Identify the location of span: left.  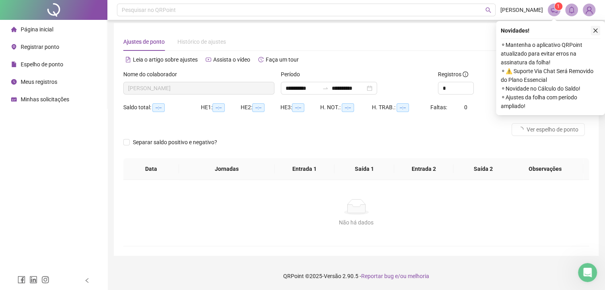
(87, 281).